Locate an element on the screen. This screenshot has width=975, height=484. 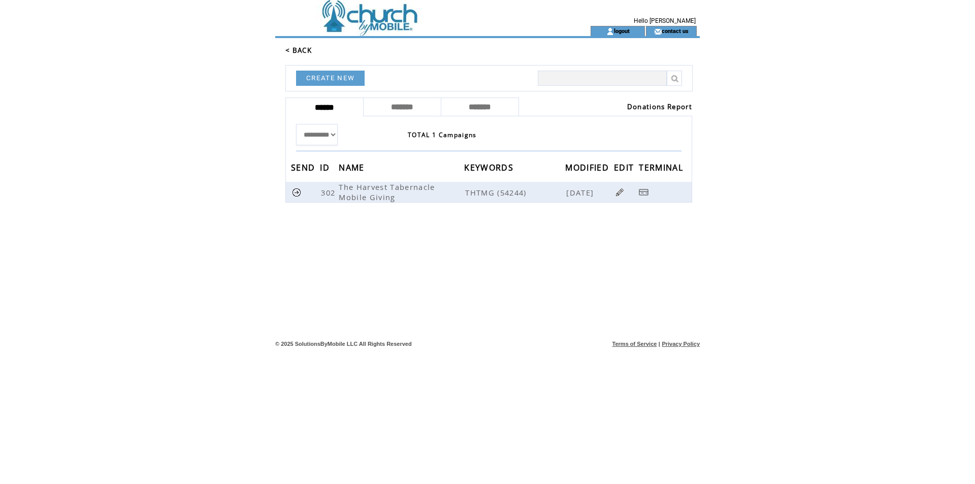
a: Donations Report is located at coordinates (660, 107).